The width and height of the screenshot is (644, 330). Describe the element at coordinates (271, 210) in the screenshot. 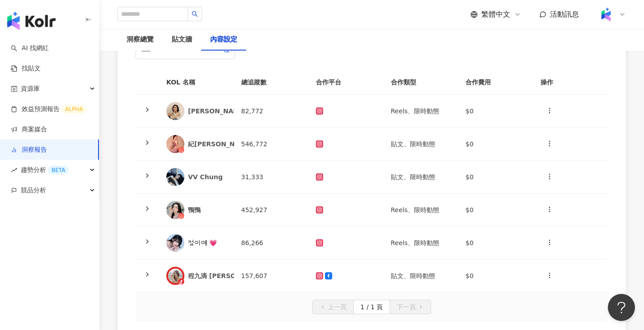

I see `td: 452,927` at that location.